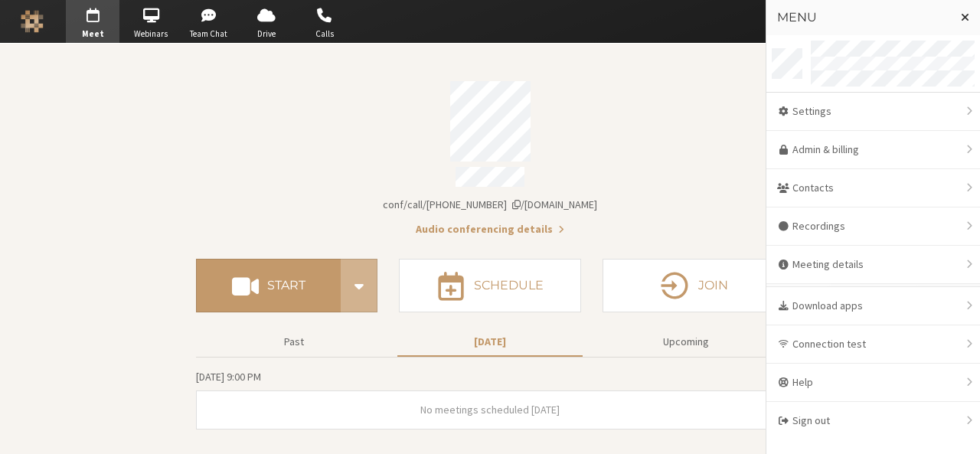 The image size is (980, 454). What do you see at coordinates (151, 33) in the screenshot?
I see `span: Webinars` at bounding box center [151, 33].